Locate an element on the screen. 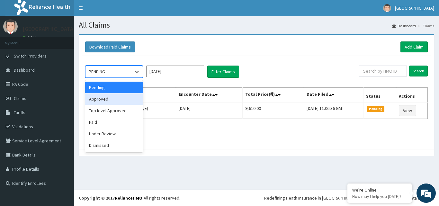 The height and width of the screenshot is (206, 439). a: View is located at coordinates (407, 110).